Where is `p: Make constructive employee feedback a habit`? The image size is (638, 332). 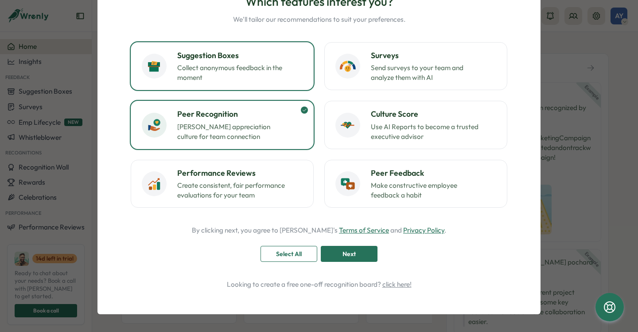
p: Make constructive employee feedback a habit is located at coordinates (426, 190).